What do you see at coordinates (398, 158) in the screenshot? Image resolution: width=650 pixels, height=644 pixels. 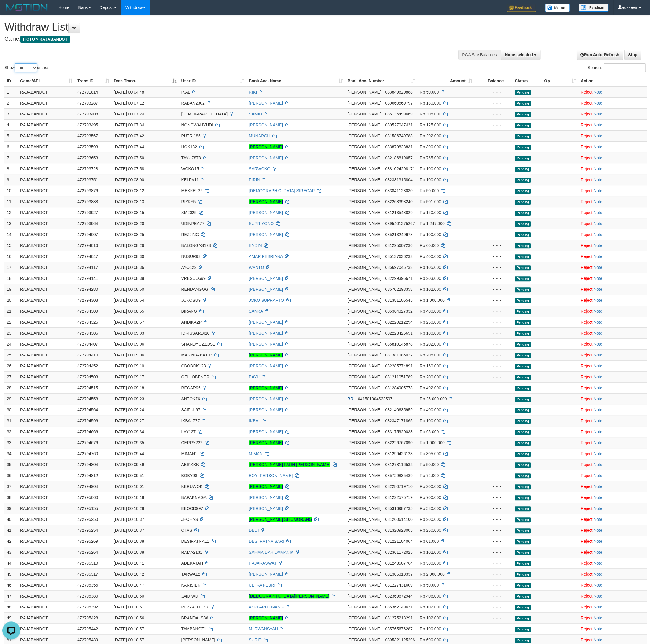 I see `span: Copy 082186819057 to clipboard` at bounding box center [398, 158].